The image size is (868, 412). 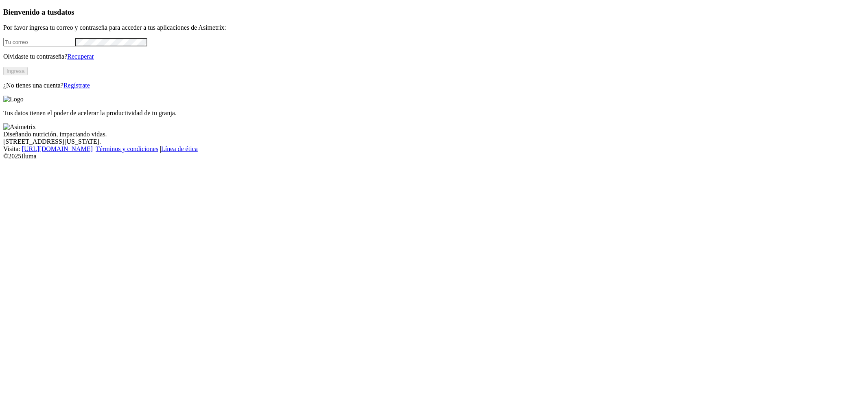 I want to click on button: Ingresa, so click(x=15, y=71).